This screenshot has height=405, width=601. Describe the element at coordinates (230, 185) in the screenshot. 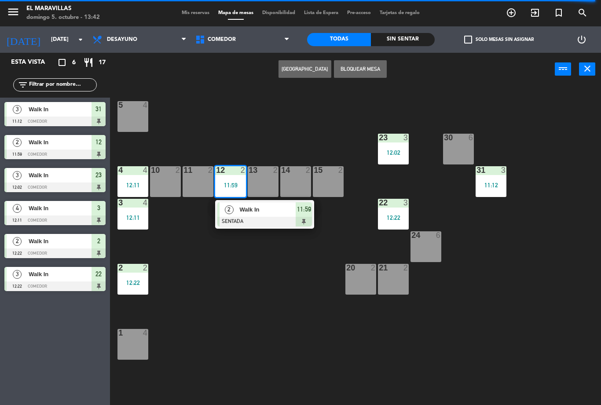

I see `div: 11:59` at that location.